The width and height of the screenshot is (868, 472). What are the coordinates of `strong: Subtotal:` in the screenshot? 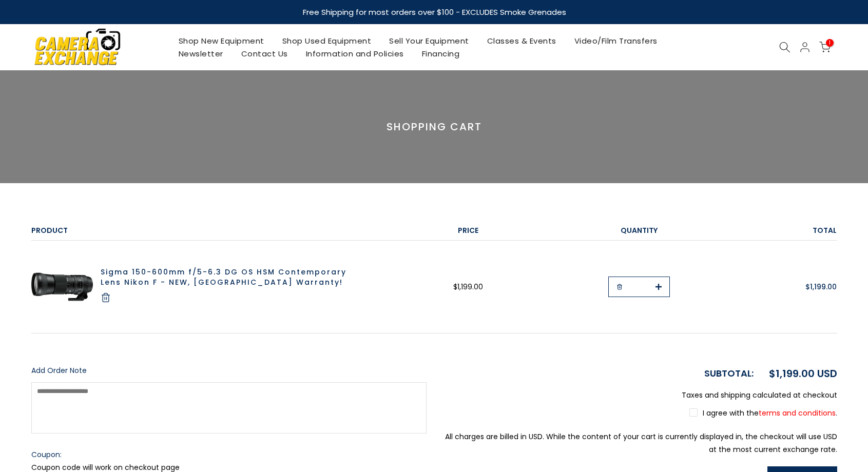 It's located at (729, 373).